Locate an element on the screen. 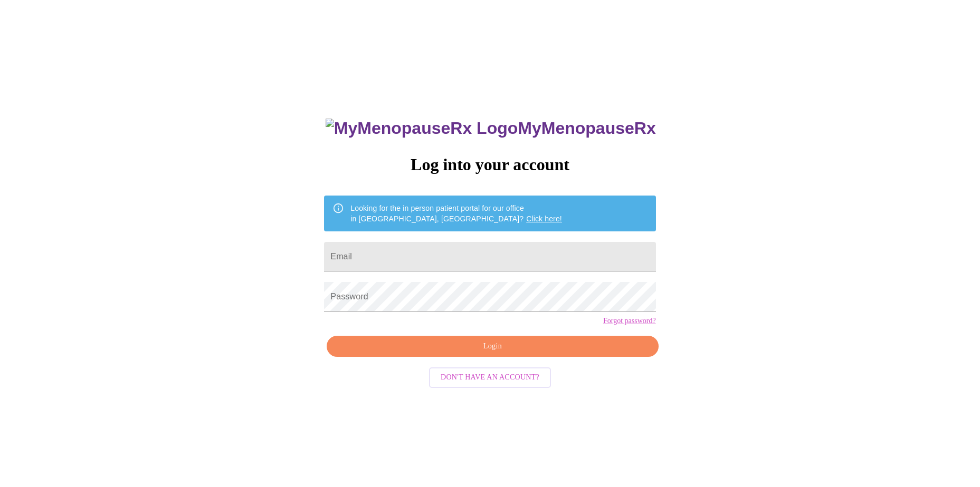  button: Don't have an account? is located at coordinates (490, 377).